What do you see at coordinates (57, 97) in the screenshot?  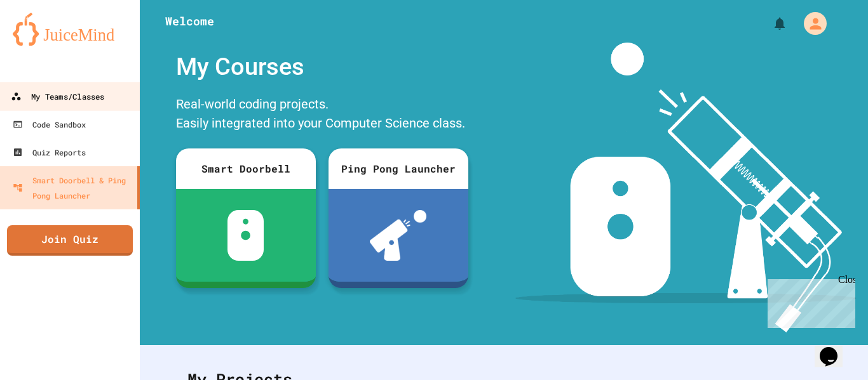 I see `div: My Teams/Classes` at bounding box center [57, 97].